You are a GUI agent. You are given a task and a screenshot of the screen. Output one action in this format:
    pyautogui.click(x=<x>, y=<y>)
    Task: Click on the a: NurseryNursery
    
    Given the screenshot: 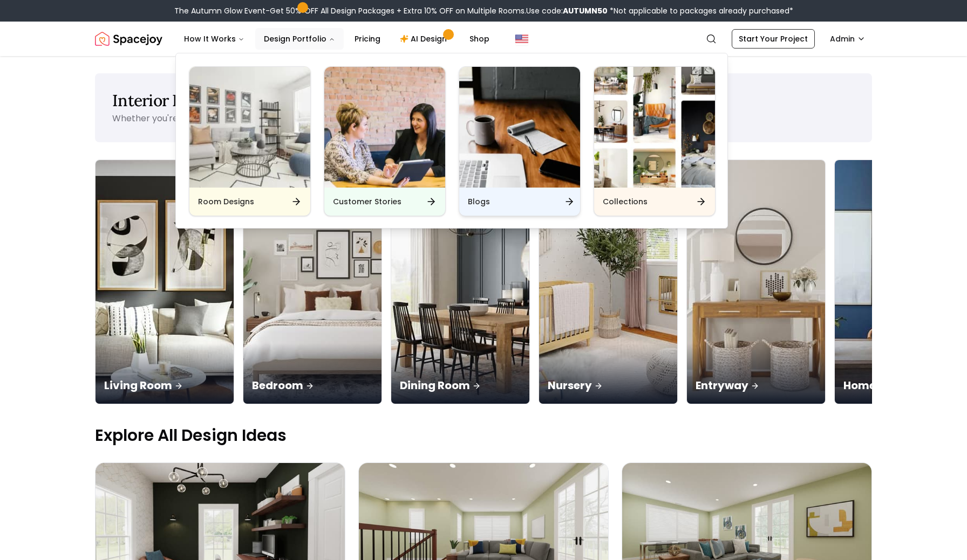 What is the action you would take?
    pyautogui.click(x=608, y=282)
    